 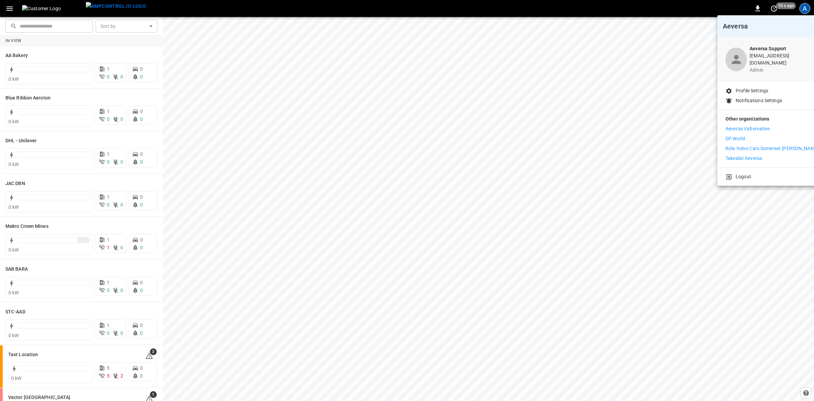 I want to click on p: Profile Settings, so click(x=752, y=91).